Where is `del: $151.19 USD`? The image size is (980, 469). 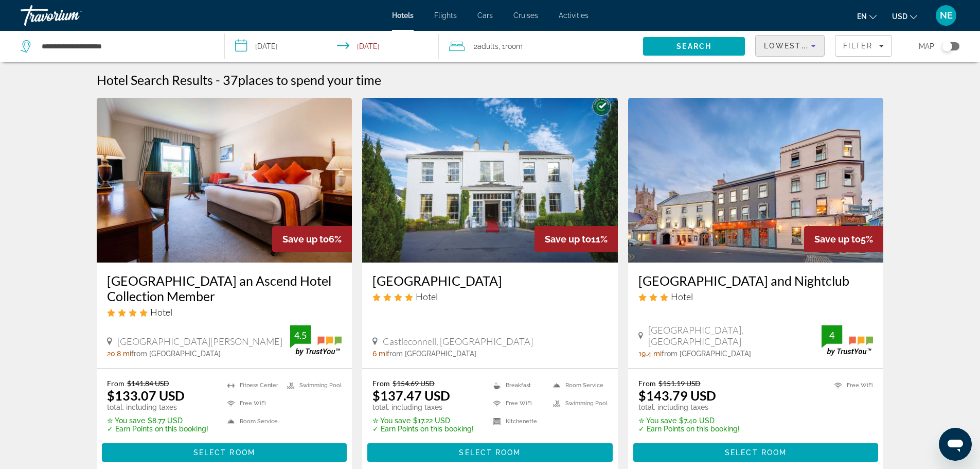
del: $151.19 USD is located at coordinates (679, 383).